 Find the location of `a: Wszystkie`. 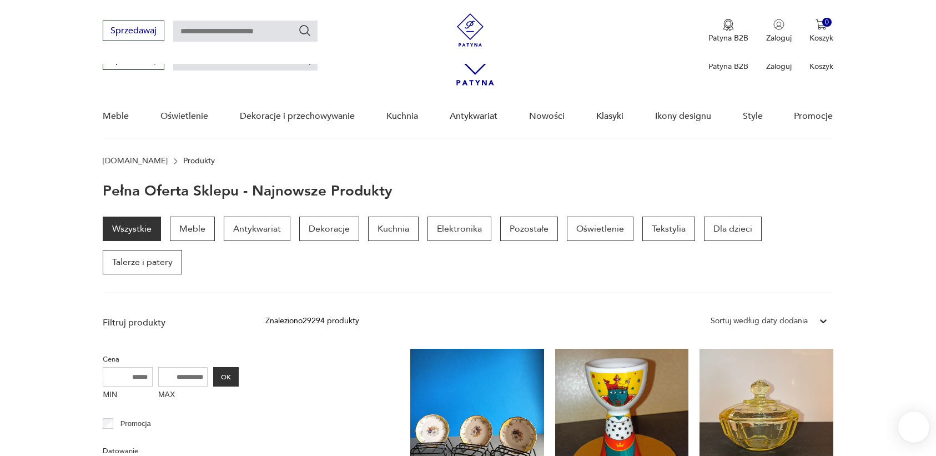

a: Wszystkie is located at coordinates (132, 229).